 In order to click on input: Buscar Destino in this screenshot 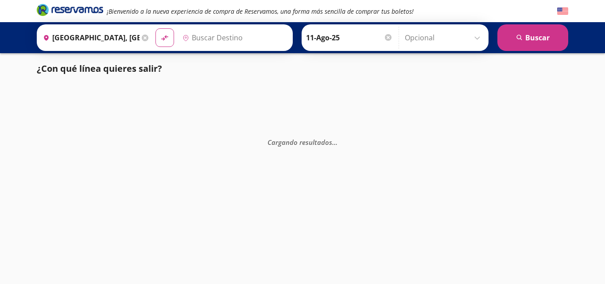, I will do `click(234, 38)`.